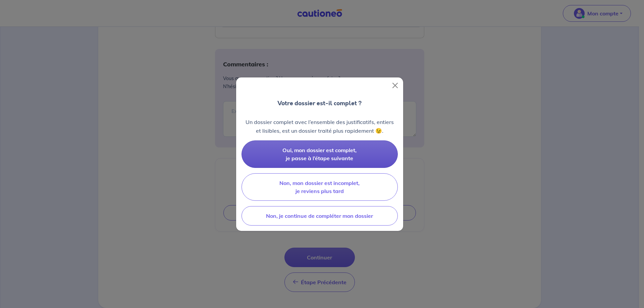 The width and height of the screenshot is (644, 308). What do you see at coordinates (320, 216) in the screenshot?
I see `button: Non, je continue de compléter mon dossier` at bounding box center [320, 216].